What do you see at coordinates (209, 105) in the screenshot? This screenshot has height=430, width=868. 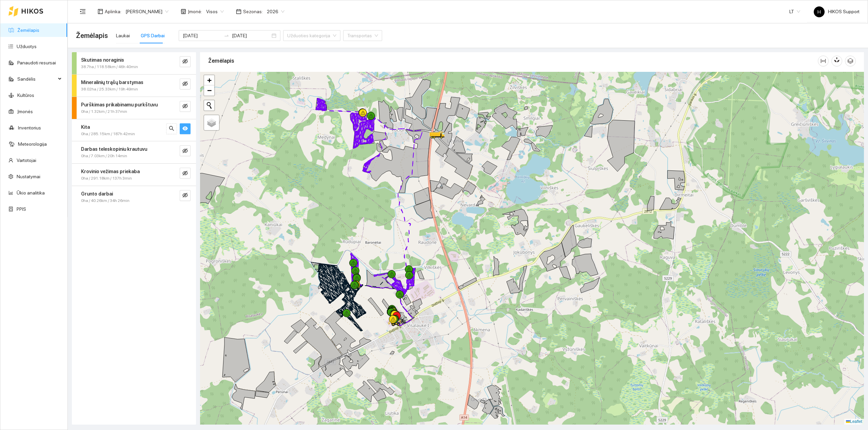 I see `button: Initiate a new search` at bounding box center [209, 105].